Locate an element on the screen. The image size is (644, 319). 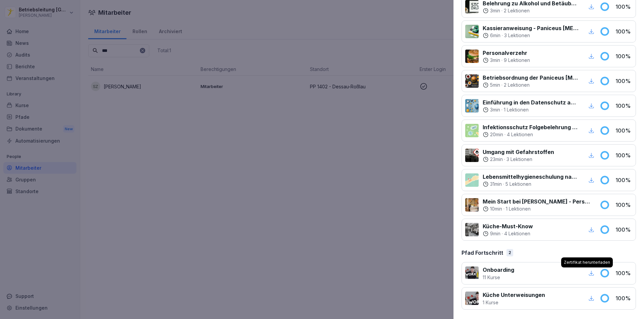
p: 11 Kurse is located at coordinates (498, 277).